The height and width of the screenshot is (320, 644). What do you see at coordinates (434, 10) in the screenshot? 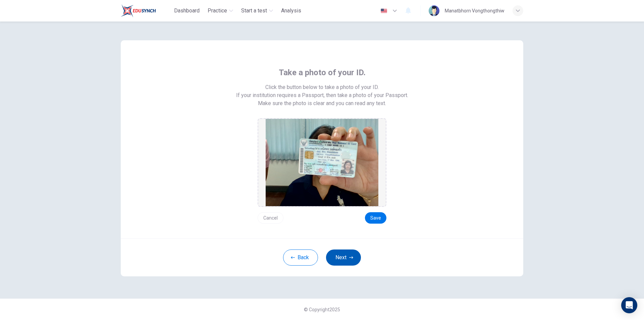
I see `img: Profile picture` at bounding box center [434, 10].